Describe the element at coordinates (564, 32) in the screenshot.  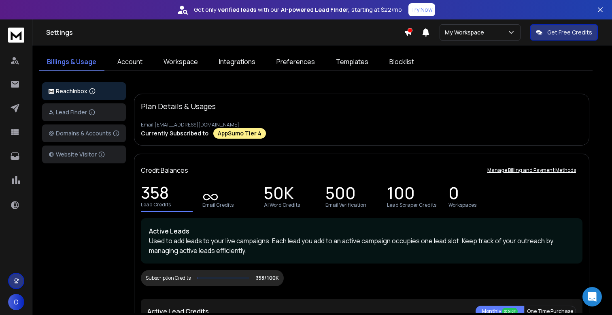
I see `button: Get Free Credits` at that location.